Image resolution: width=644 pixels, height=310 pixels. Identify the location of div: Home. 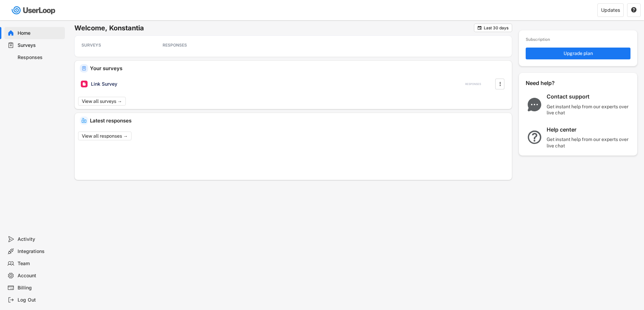
(40, 33).